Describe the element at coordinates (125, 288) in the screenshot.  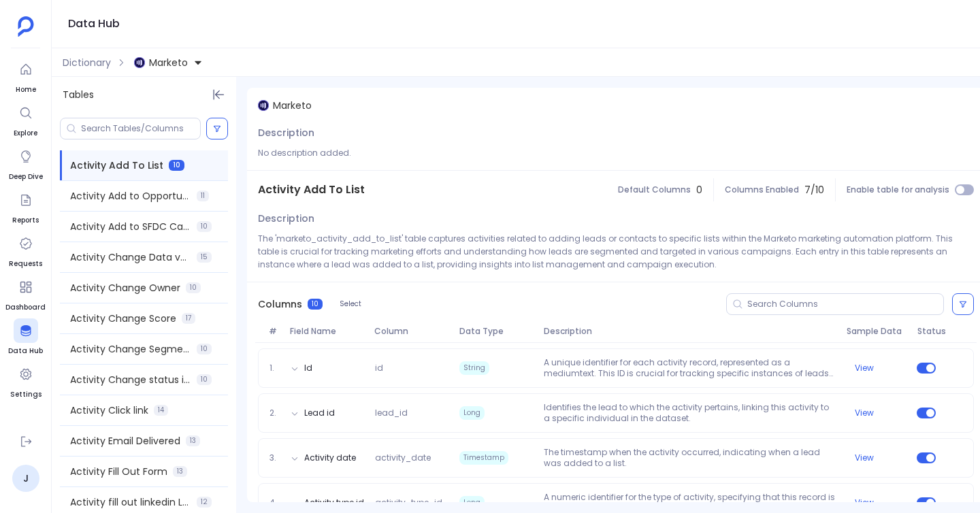
I see `span: Activity Change Owner` at that location.